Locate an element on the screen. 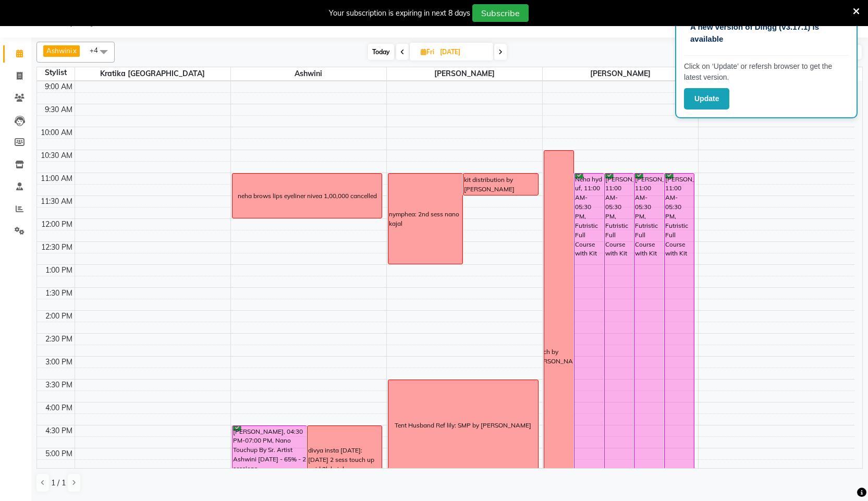 The height and width of the screenshot is (501, 868). span: Today is located at coordinates (382, 52).